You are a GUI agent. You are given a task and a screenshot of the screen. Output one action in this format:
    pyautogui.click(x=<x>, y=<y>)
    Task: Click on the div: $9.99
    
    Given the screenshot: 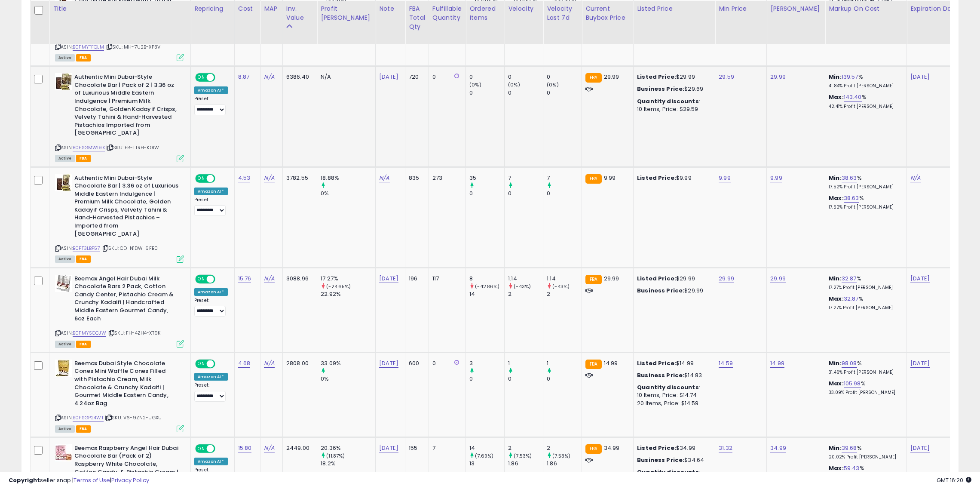 What is the action you would take?
    pyautogui.click(x=673, y=178)
    